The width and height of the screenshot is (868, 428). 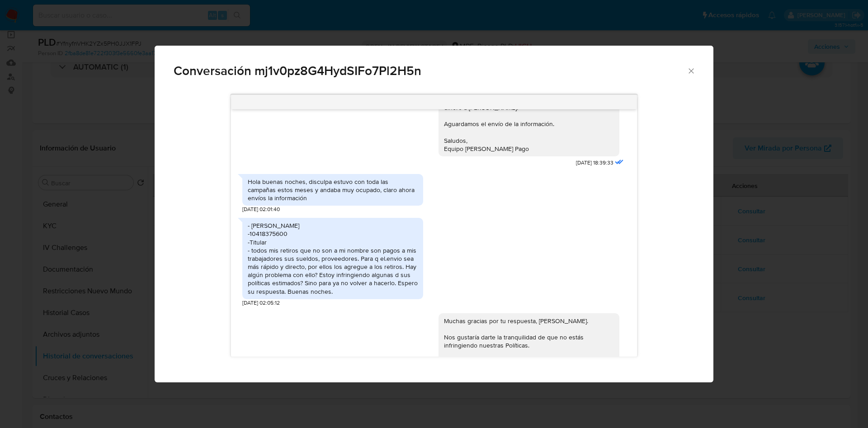 I want to click on div: Hola buenas noches, disculpa estuvo con toda las campañas estos meses y andaba muy ocupado, claro..., so click(x=332, y=190).